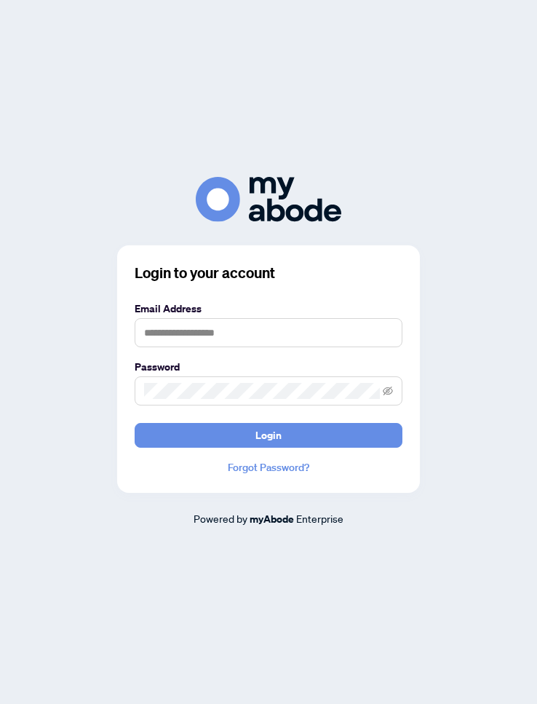 The width and height of the screenshot is (537, 704). What do you see at coordinates (272, 519) in the screenshot?
I see `a: myAbode` at bounding box center [272, 519].